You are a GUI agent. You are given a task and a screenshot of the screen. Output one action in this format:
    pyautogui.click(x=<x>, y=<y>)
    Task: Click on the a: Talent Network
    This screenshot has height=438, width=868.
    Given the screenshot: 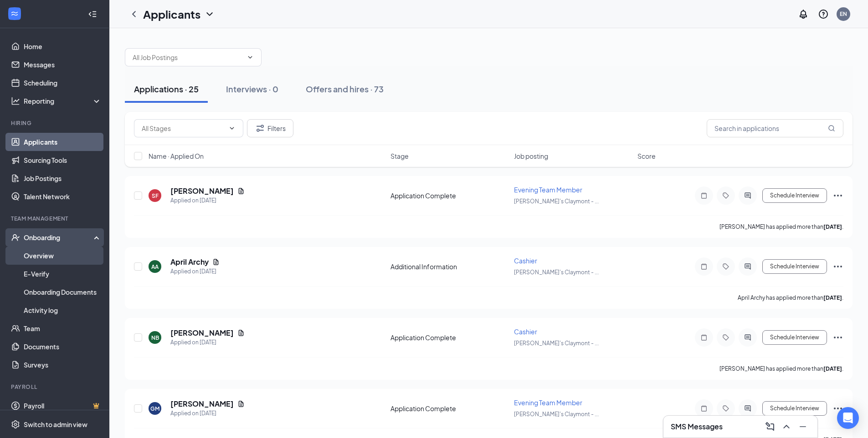 What is the action you would take?
    pyautogui.click(x=62, y=196)
    